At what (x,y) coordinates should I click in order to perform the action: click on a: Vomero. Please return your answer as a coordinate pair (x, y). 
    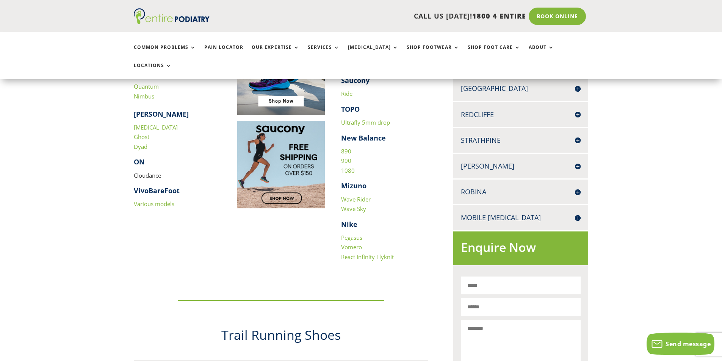
    Looking at the image, I should click on (351, 247).